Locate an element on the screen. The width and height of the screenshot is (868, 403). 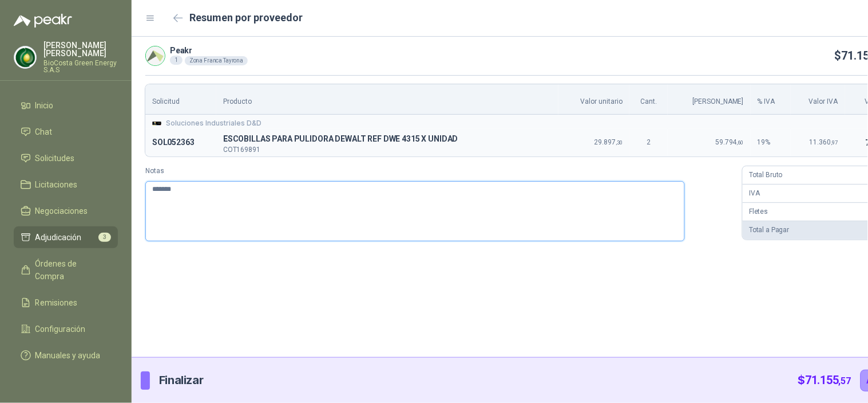
a: Configuración is located at coordinates (66, 328).